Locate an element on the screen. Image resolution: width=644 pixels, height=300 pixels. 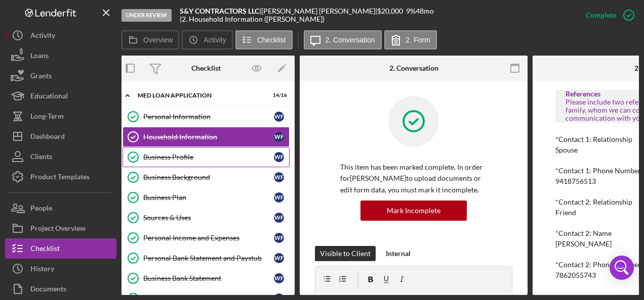
a: Personal Bank Statement and PaystubWF is located at coordinates (206, 258).